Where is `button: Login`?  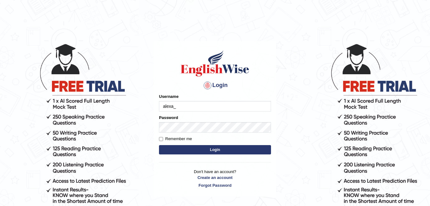 button: Login is located at coordinates (215, 150).